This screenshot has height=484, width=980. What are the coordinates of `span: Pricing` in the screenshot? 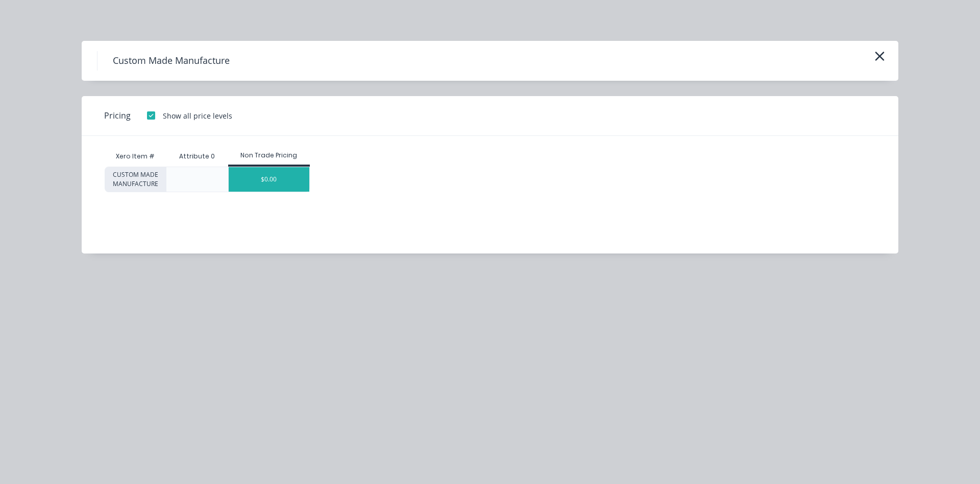 It's located at (117, 115).